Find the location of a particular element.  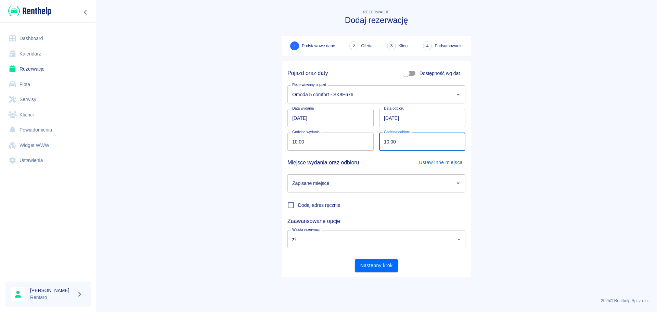

a: Powiadomienia is located at coordinates (48, 130).